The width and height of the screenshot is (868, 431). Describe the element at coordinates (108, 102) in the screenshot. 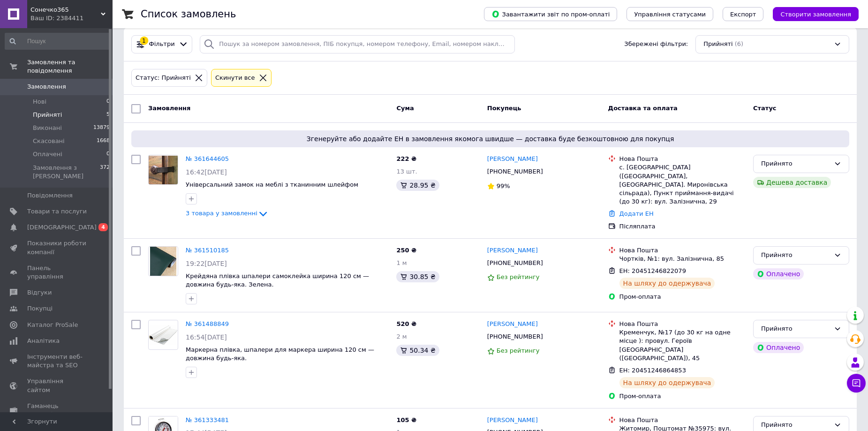

I see `span: 0` at that location.